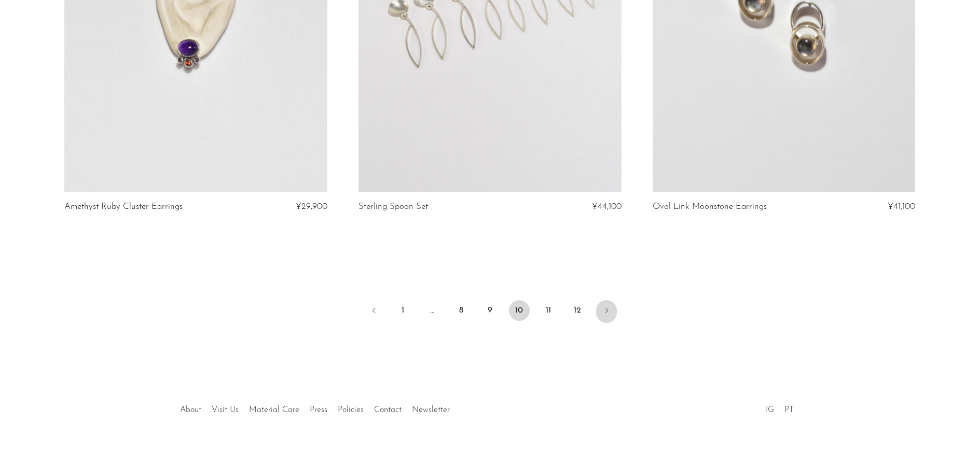  Describe the element at coordinates (403, 310) in the screenshot. I see `a: 1` at that location.